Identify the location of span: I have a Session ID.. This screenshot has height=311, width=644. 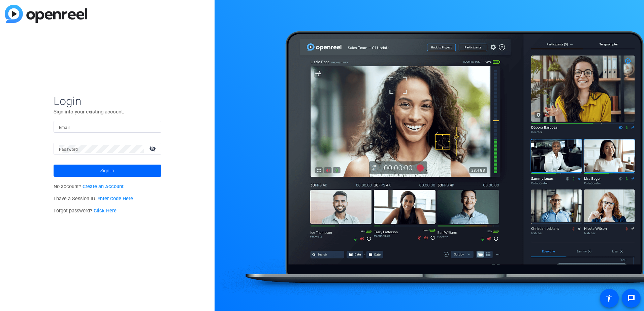
(93, 198).